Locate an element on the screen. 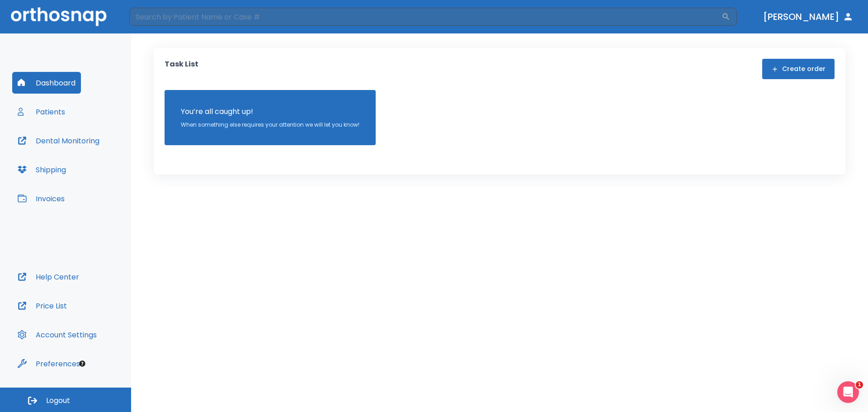 The height and width of the screenshot is (412, 868). button: Dental Monitoring is located at coordinates (58, 141).